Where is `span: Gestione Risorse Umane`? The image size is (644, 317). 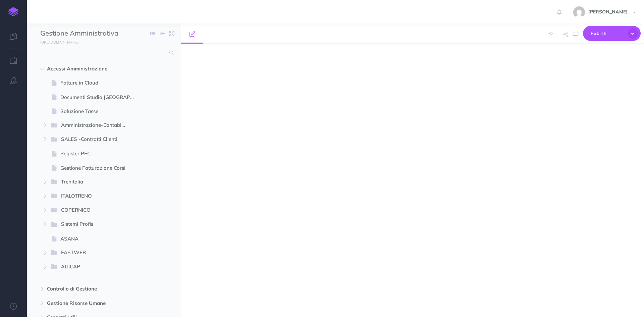
span: Gestione Risorse Umane is located at coordinates (90, 303).